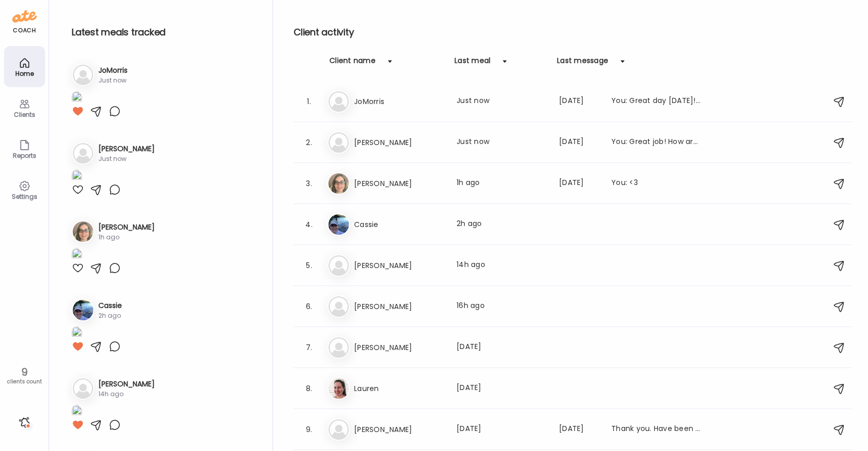  Describe the element at coordinates (582, 64) in the screenshot. I see `div: Last message` at that location.